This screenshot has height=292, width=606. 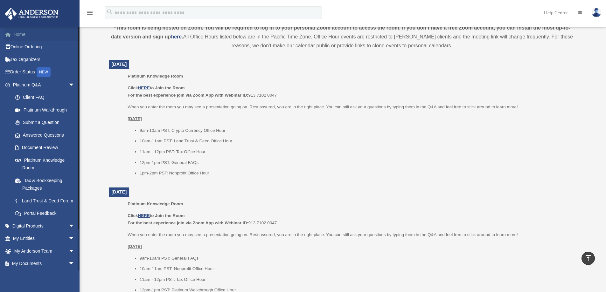 What do you see at coordinates (44, 239) in the screenshot?
I see `a: My Entitiesarrow_drop_down` at bounding box center [44, 239].